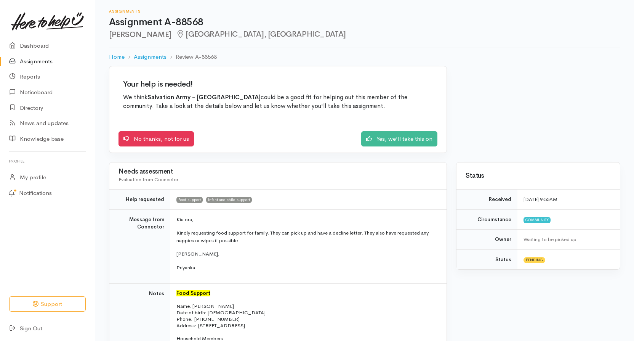 The image size is (634, 341). Describe the element at coordinates (140, 246) in the screenshot. I see `td: Message from Connector` at that location.